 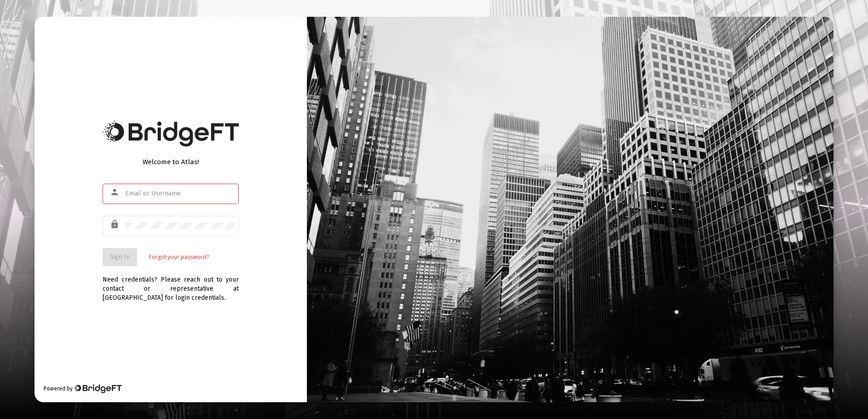 I want to click on span: Sign In, so click(x=120, y=257).